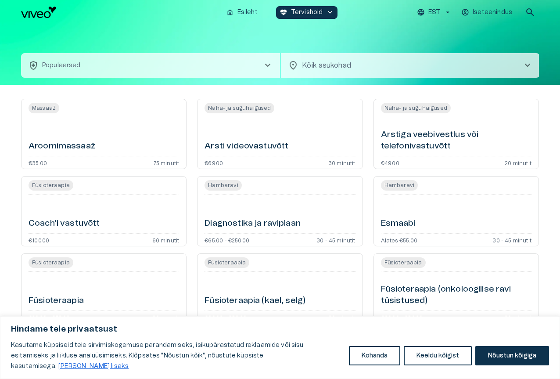 This screenshot has height=379, width=560. What do you see at coordinates (456, 295) in the screenshot?
I see `h6: Füsioteraapia (onkoloogilise ravi tüsistused)` at bounding box center [456, 295].